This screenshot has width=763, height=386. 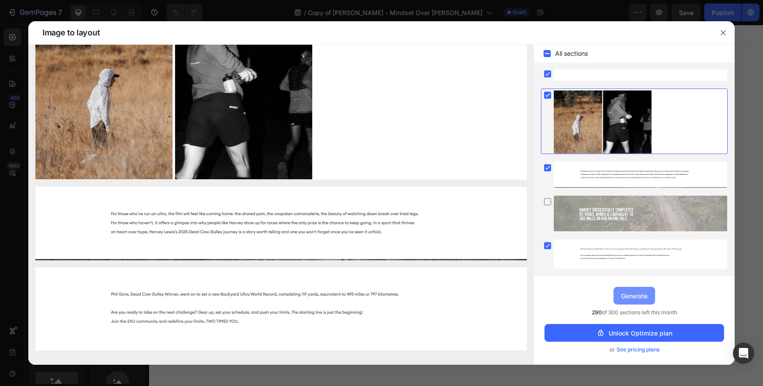 I want to click on span: Image to layout, so click(x=71, y=33).